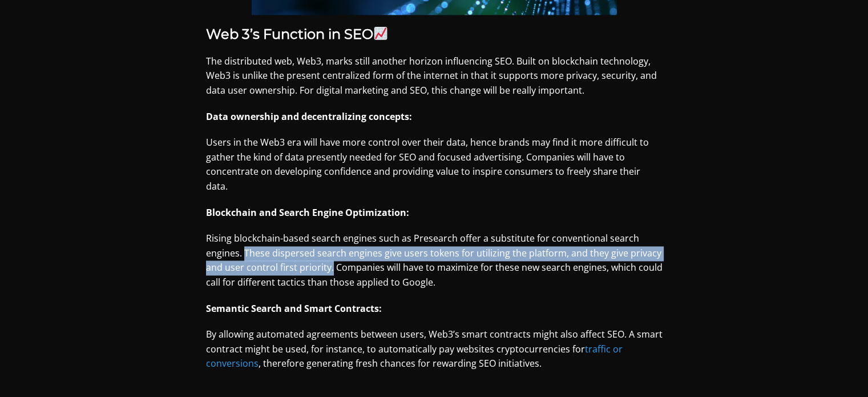 This screenshot has width=868, height=397. Describe the element at coordinates (434, 261) in the screenshot. I see `p: Rising blockchain-based search engines such as Presearch offer a substitute for conventional sear...` at that location.